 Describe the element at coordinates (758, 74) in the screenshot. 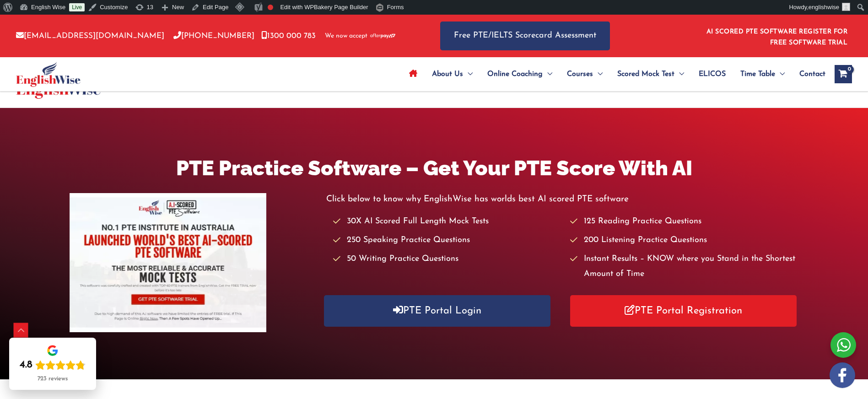

I see `span: Time Table` at that location.